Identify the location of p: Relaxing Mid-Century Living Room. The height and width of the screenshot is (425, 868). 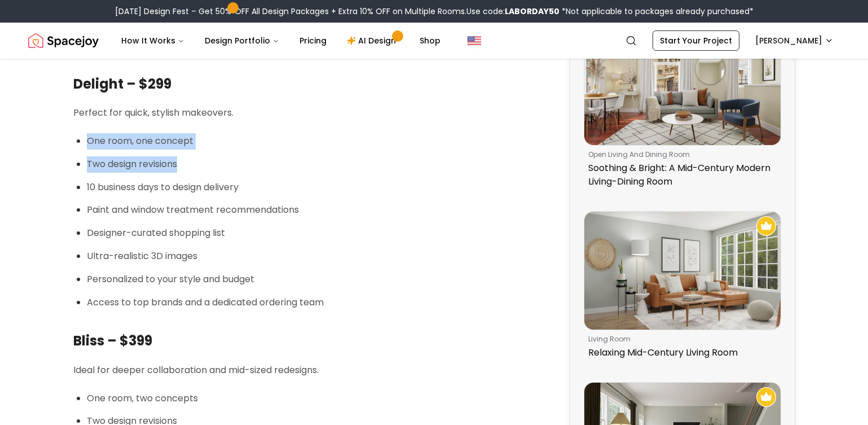
(680, 352).